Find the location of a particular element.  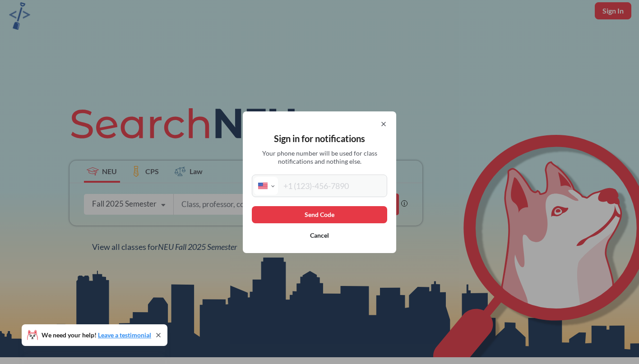

button: Cancel is located at coordinates (319, 235).